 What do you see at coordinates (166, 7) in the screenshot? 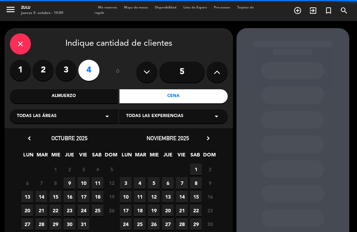
I see `span: Disponibilidad` at bounding box center [166, 7].